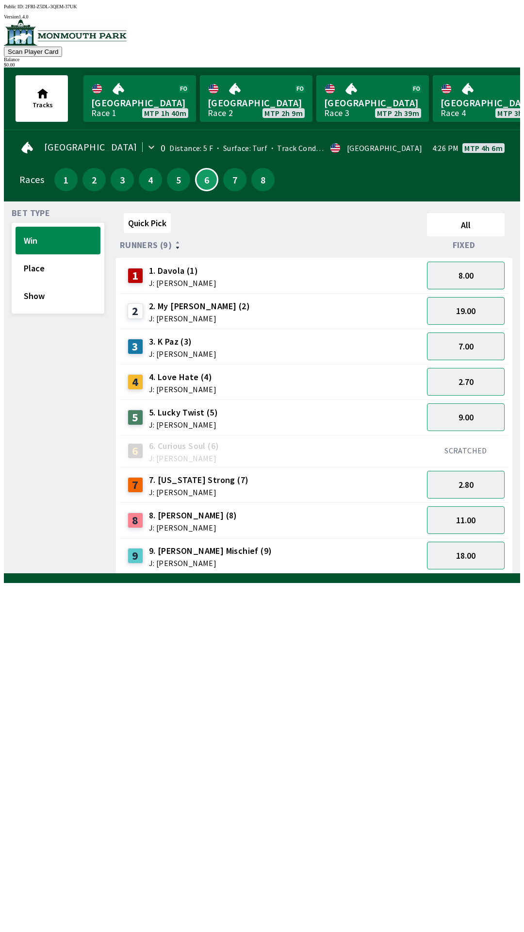 The height and width of the screenshot is (932, 524). I want to click on span: 18.00, so click(466, 555).